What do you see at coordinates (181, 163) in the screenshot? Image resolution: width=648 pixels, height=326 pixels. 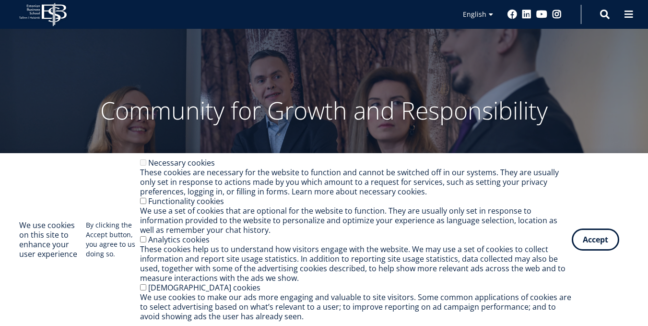 I see `label: Necessary cookies` at bounding box center [181, 163].